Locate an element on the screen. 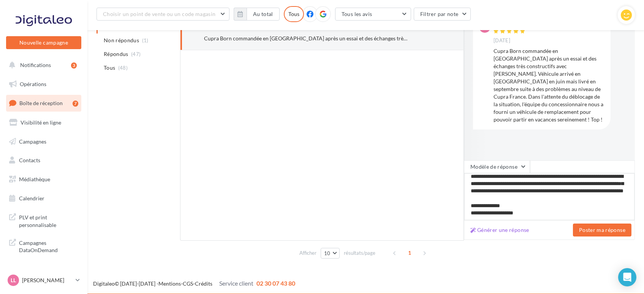 This screenshot has width=644, height=294. span: (48) is located at coordinates (123, 68).